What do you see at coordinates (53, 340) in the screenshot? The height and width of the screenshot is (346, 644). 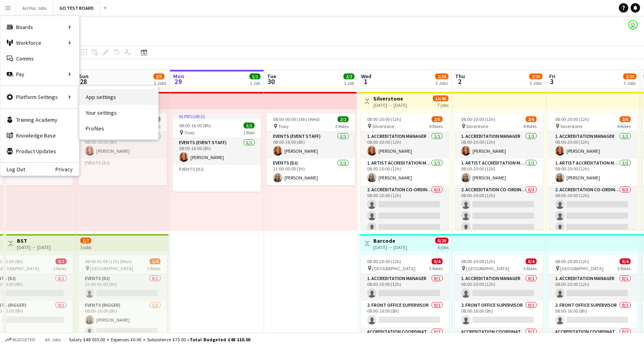 I see `span: All jobs` at bounding box center [53, 340].